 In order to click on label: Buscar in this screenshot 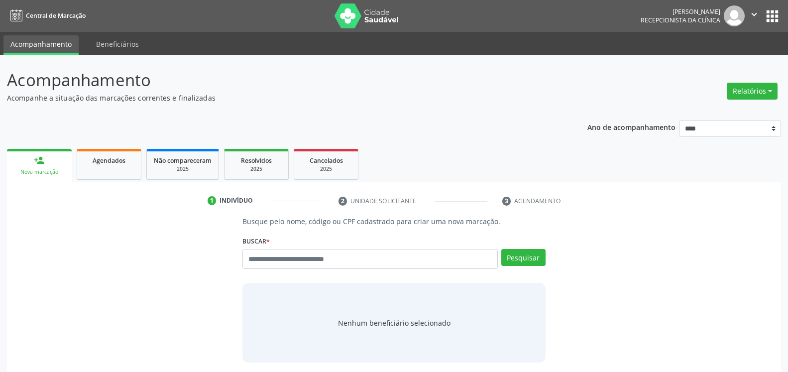, I will do `click(256, 241)`.